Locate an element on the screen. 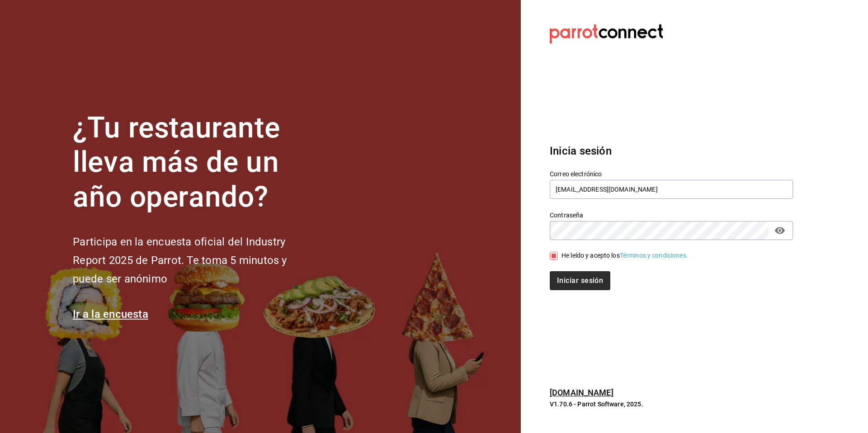 The width and height of the screenshot is (868, 433). div: He leído y acepto los is located at coordinates (625, 255).